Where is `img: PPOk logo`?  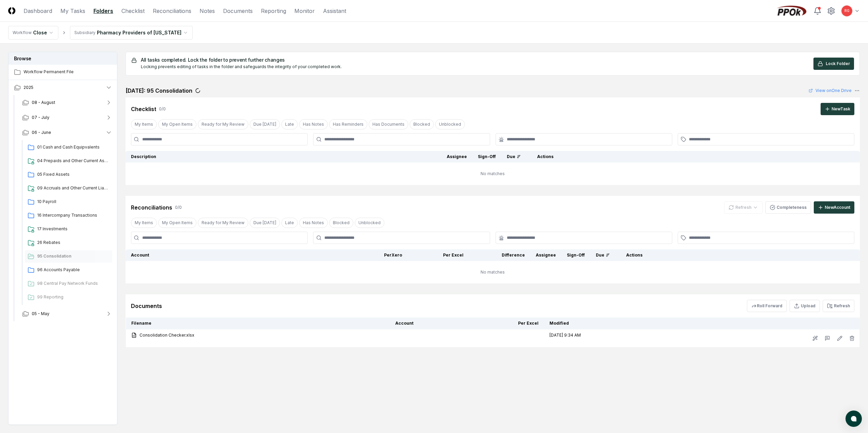
img: PPOk logo is located at coordinates (792, 11).